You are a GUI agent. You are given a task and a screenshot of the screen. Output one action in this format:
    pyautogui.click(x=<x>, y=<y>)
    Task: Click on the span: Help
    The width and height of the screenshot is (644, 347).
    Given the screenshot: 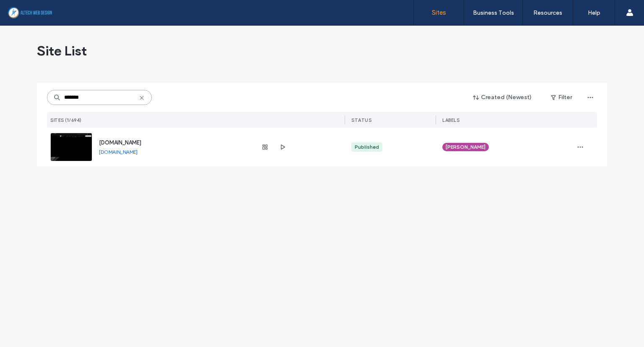 What is the action you would take?
    pyautogui.click(x=27, y=10)
    